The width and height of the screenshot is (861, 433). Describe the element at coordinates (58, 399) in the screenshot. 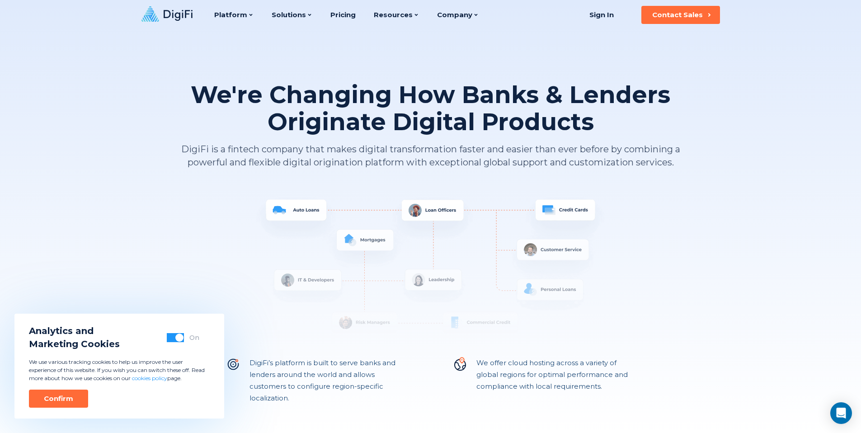

I see `div: Confirm` at that location.